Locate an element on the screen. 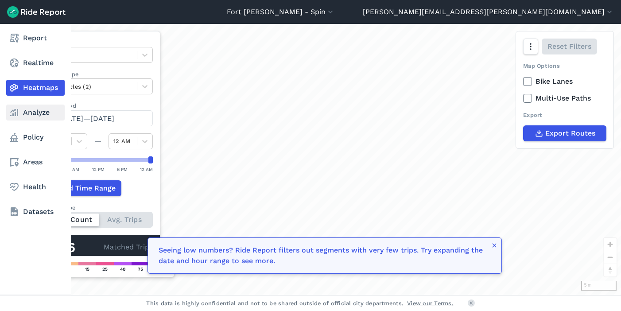 This screenshot has width=621, height=311. div: 6 PM is located at coordinates (122, 169).